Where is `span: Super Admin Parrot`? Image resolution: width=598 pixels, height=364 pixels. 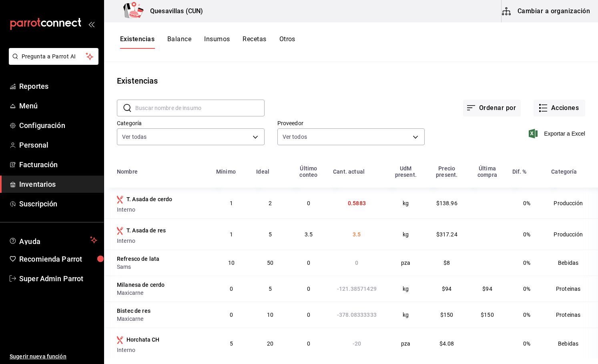
span: Super Admin Parrot is located at coordinates (58, 279).